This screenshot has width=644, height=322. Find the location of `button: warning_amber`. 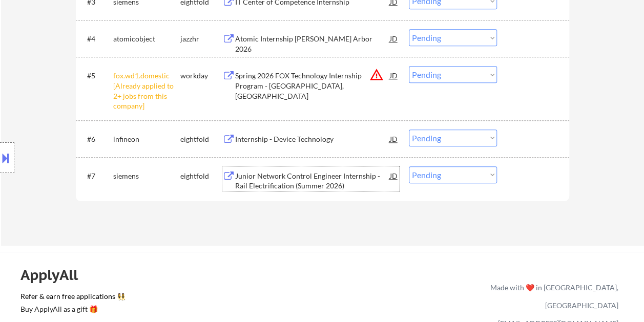

button: warning_amber is located at coordinates (377, 75).